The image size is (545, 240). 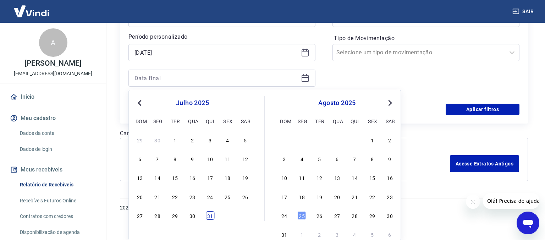 I want to click on div: Choose terça-feira, 22 de julho de 2025, so click(x=175, y=197).